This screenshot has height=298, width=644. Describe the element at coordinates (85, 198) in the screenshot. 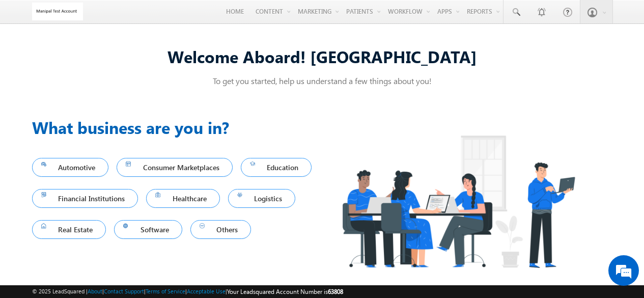

I see `span: Financial Institutions` at that location.